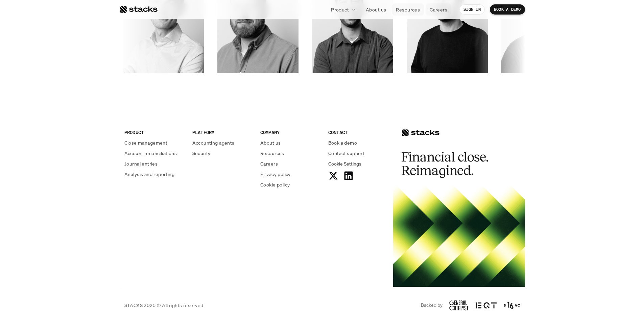  What do you see at coordinates (154, 174) in the screenshot?
I see `a: Analysis and reporting` at bounding box center [154, 174].